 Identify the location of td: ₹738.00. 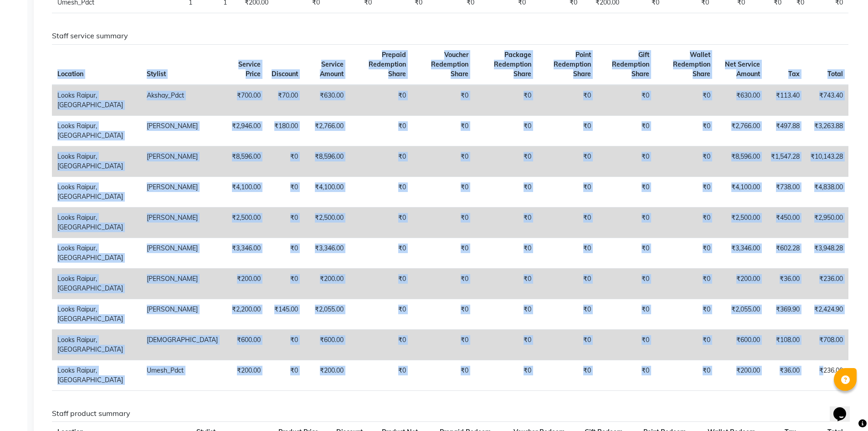
(785, 192).